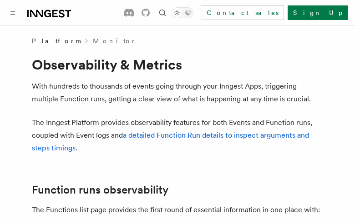  Describe the element at coordinates (56, 41) in the screenshot. I see `span: Platform` at that location.